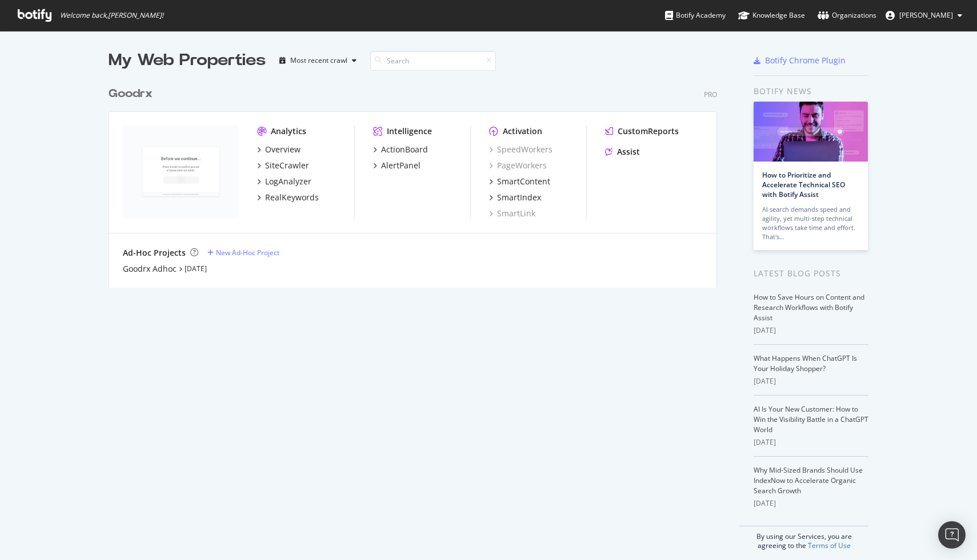 The image size is (977, 560). Describe the element at coordinates (799, 60) in the screenshot. I see `a: Botify Chrome Plugin` at that location.